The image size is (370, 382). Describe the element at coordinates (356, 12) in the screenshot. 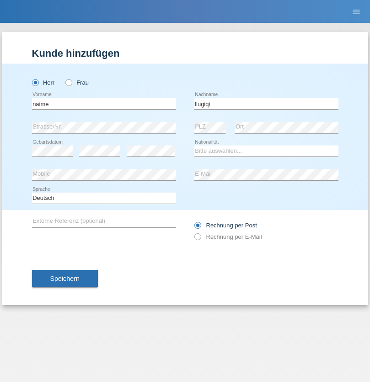

I see `i: menu` at that location.